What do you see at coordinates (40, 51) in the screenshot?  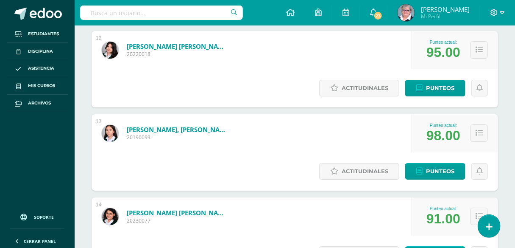 I see `span: Disciplina` at bounding box center [40, 51].